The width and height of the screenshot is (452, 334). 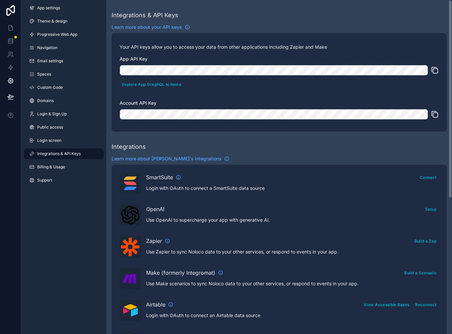 I want to click on a: View Accessible Bases, so click(x=386, y=305).